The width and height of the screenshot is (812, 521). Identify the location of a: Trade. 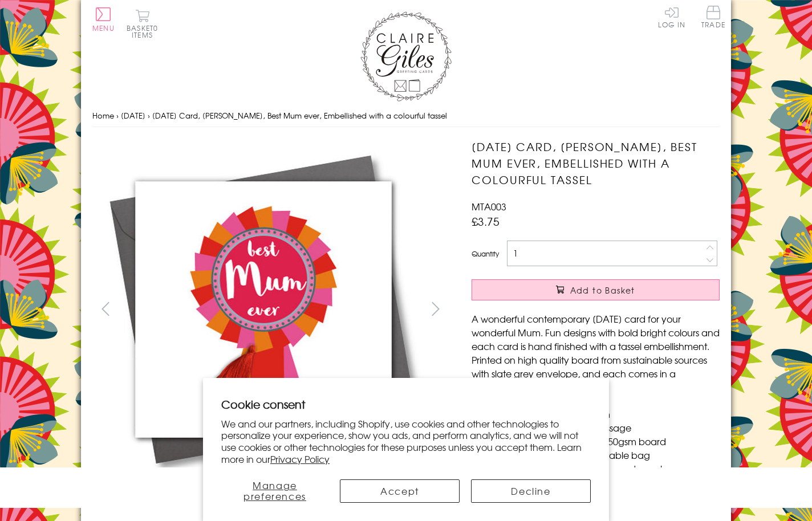
(713, 18).